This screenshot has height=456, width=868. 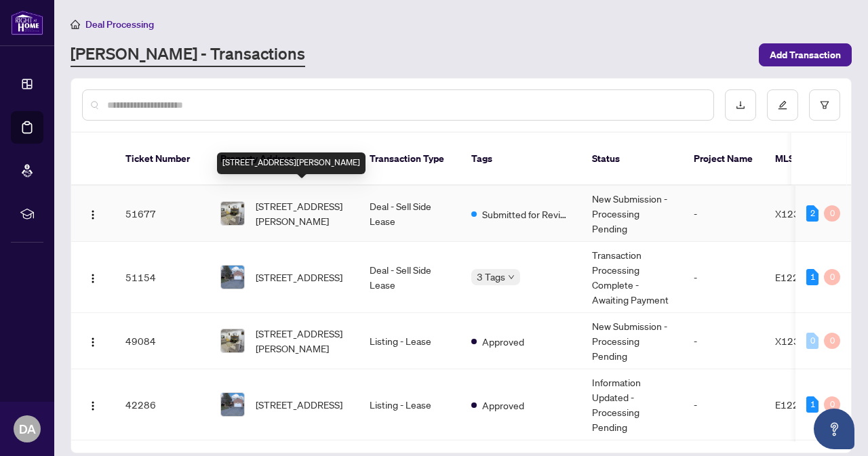 I want to click on td: 42286, so click(x=162, y=405).